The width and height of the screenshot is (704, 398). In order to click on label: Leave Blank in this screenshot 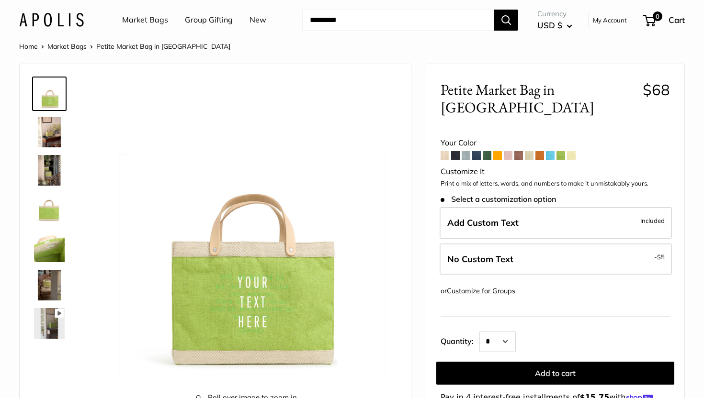, I will do `click(555, 259)`.